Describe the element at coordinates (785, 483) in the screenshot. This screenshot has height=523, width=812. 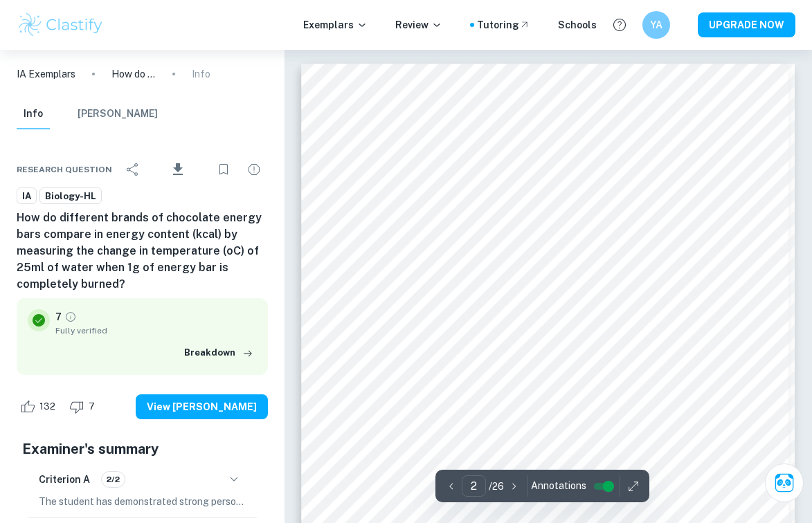
I see `button: Ask Clai` at that location.